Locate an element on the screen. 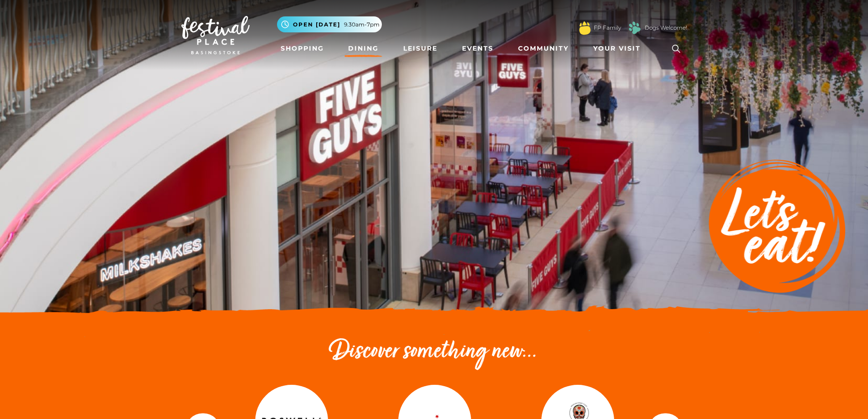  h2: Discover something new... is located at coordinates (434, 352).